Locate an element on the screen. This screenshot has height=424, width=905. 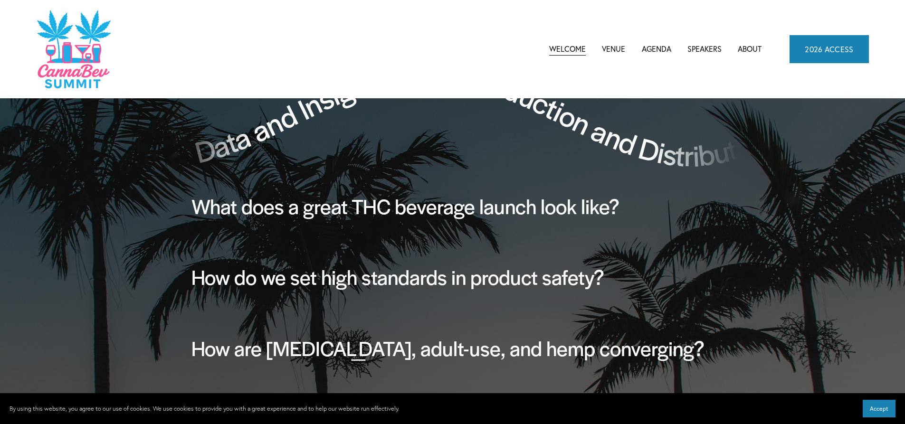
a: 2026 ACCESS is located at coordinates (829, 49).